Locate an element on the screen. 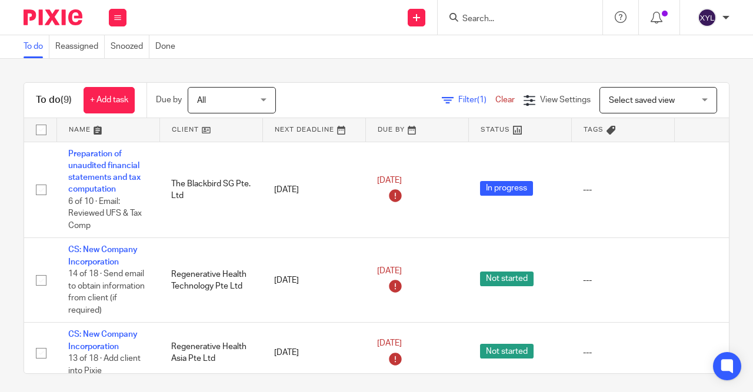  a: Done is located at coordinates (168, 46).